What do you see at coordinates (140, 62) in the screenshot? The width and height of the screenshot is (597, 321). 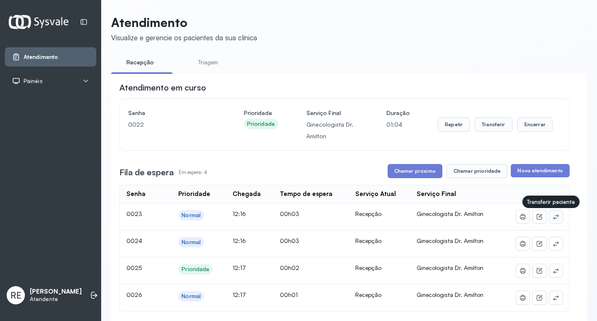 I see `a: Recepção` at bounding box center [140, 62].